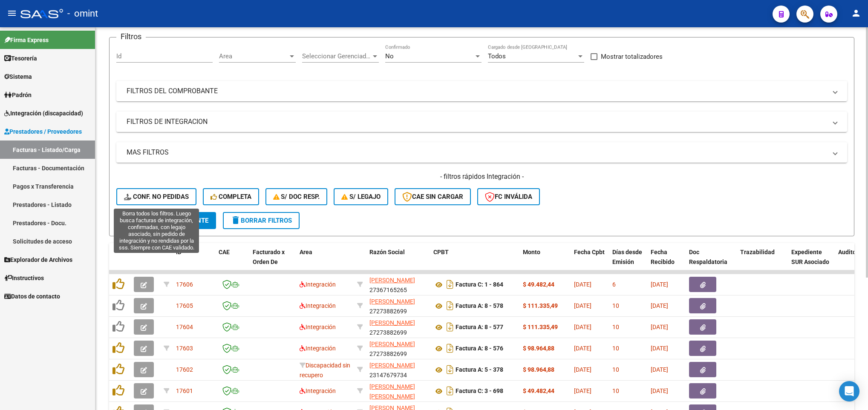 The height and width of the screenshot is (410, 868). I want to click on mat-expansion-panel-header: FILTROS DE INTEGRACION, so click(482, 122).